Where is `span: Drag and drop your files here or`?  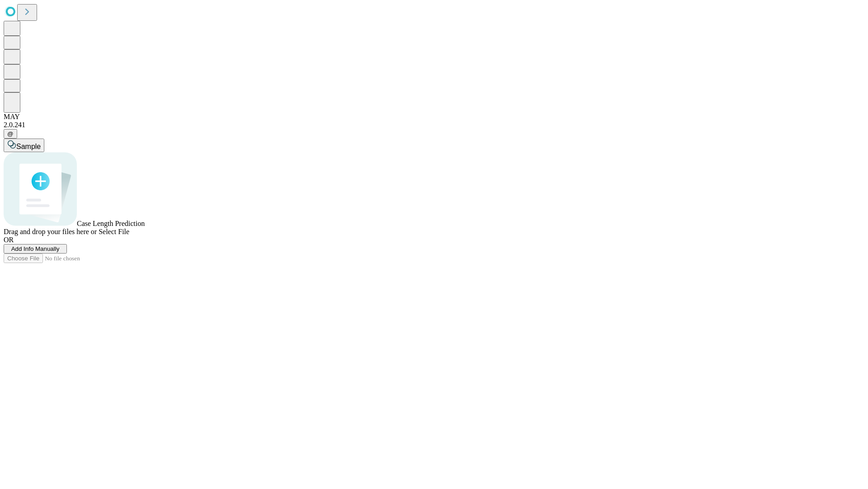 span: Drag and drop your files here or is located at coordinates (50, 231).